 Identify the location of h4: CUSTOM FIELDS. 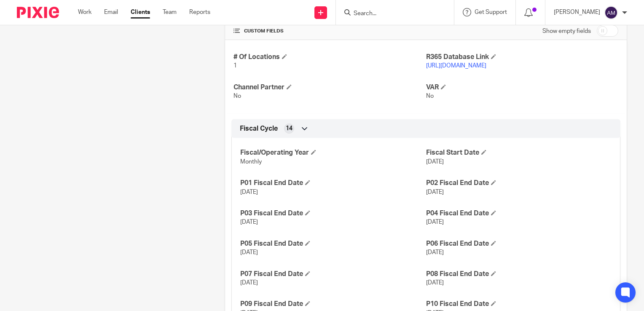
(329, 31).